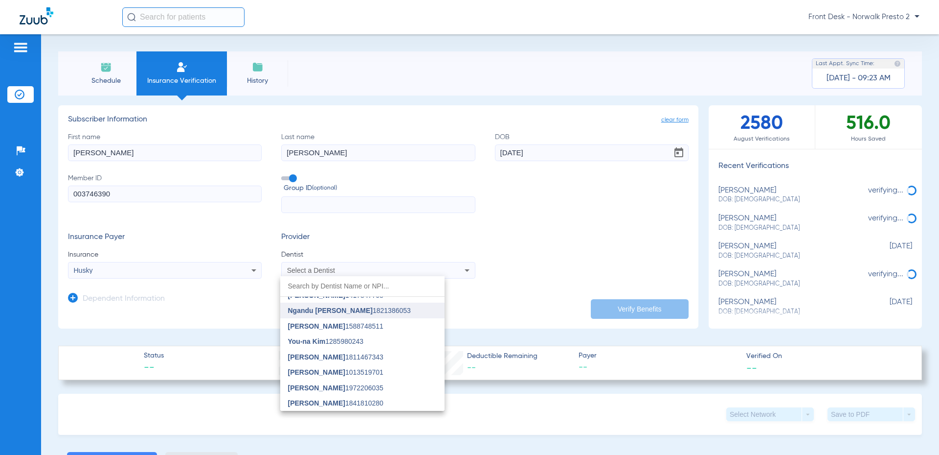 The image size is (939, 455). What do you see at coordinates (336, 387) in the screenshot?
I see `span: 1972206035` at bounding box center [336, 387].